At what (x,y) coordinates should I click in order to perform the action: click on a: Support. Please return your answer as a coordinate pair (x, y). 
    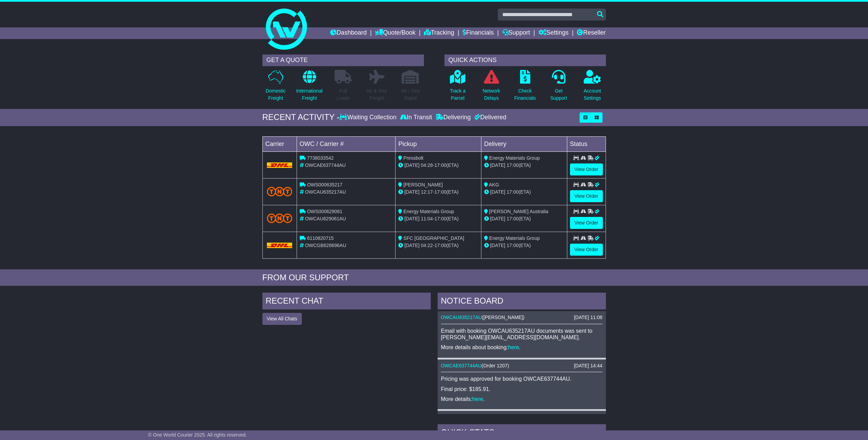
    Looking at the image, I should click on (516, 34).